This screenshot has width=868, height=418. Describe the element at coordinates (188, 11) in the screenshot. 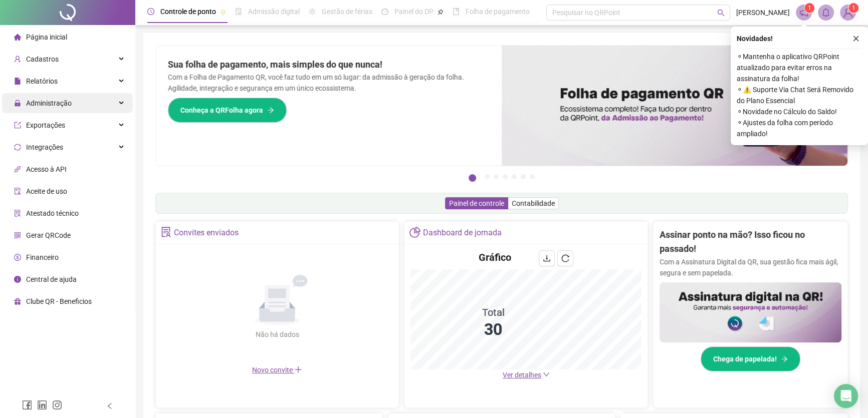

I see `span: Controle de ponto` at that location.